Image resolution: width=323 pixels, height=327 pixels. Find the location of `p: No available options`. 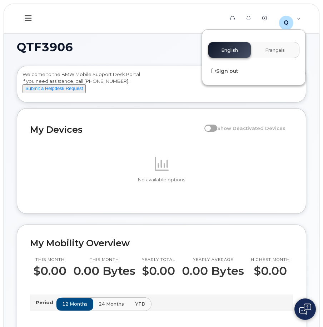

p: No available options is located at coordinates (161, 180).